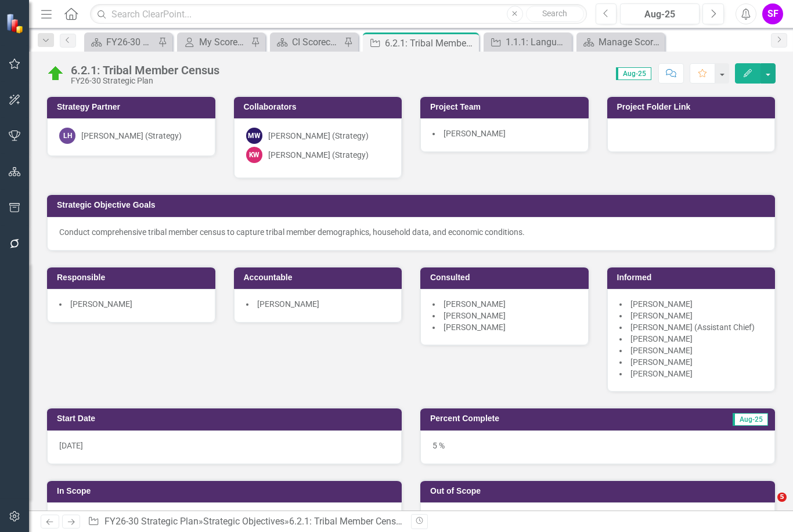 Image resolution: width=793 pixels, height=532 pixels. I want to click on h3: Strategy Partner, so click(133, 106).